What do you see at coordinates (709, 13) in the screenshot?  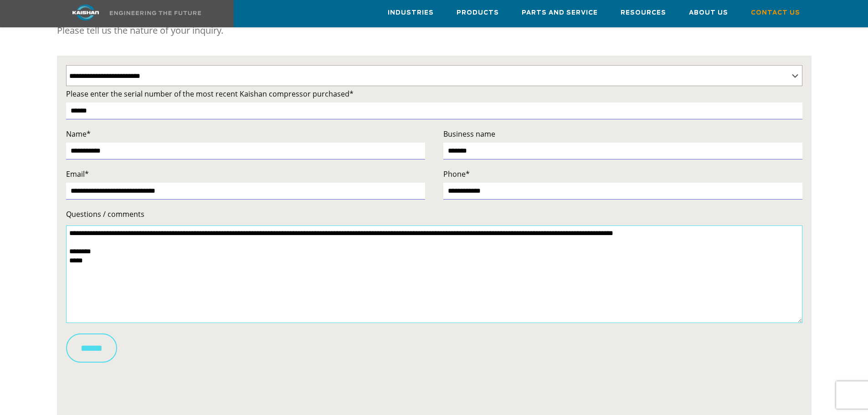 I see `span: About Us` at bounding box center [709, 13].